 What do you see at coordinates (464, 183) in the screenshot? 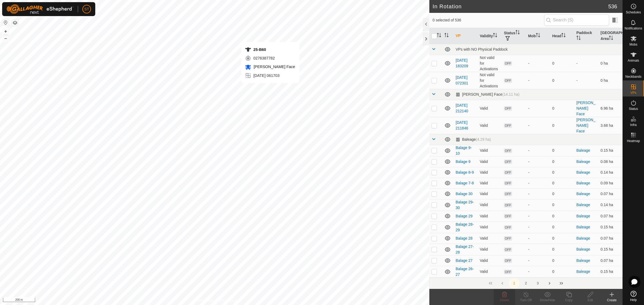
I see `a: Balage 7-8` at bounding box center [464, 183].